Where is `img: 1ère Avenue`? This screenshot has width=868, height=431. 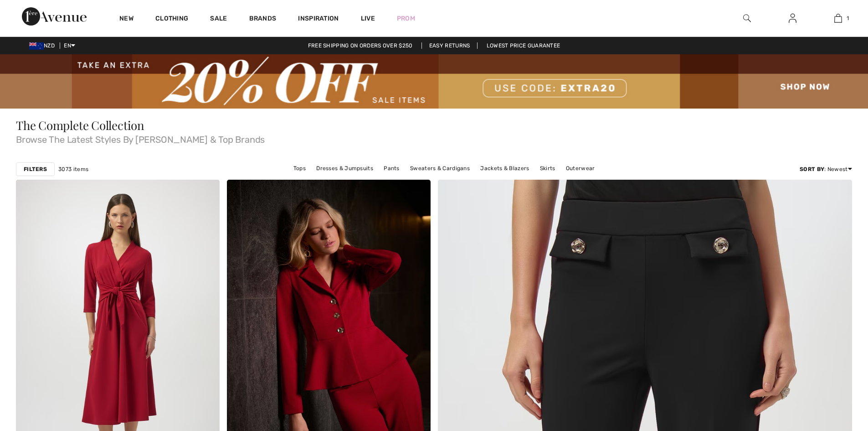
img: 1ère Avenue is located at coordinates (54, 17).